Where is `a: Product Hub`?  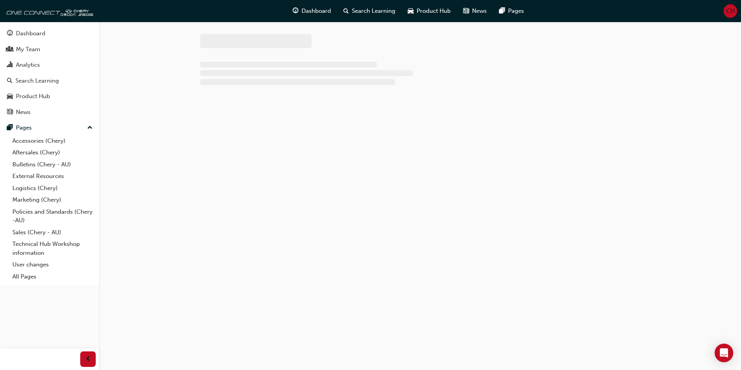
a: Product Hub is located at coordinates (49, 96).